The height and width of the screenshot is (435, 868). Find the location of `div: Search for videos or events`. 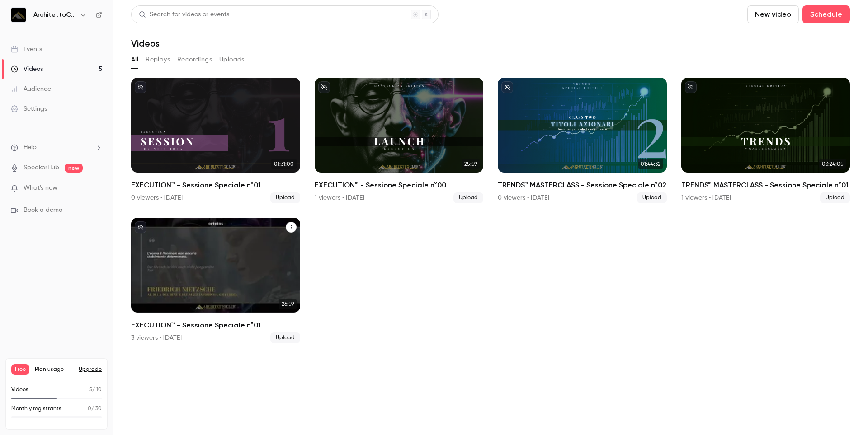

div: Search for videos or events is located at coordinates (184, 14).